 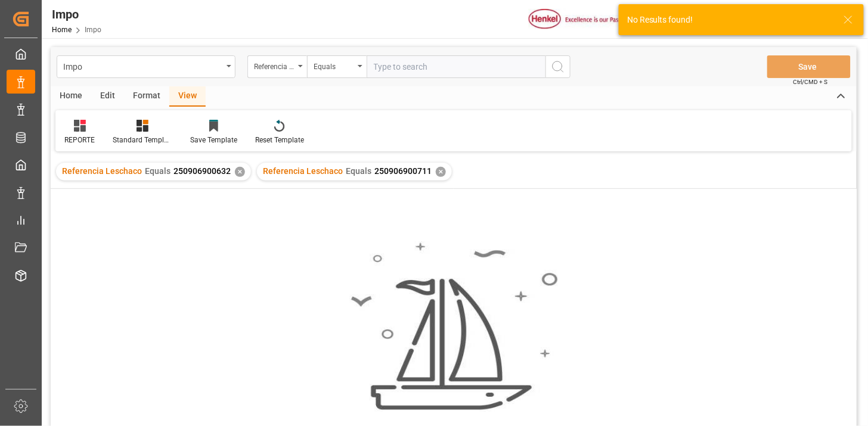 What do you see at coordinates (810, 81) in the screenshot?
I see `span: Ctrl/CMD + S` at bounding box center [810, 81].